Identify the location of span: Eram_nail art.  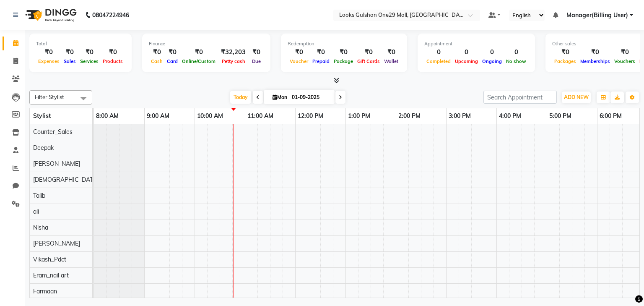
(51, 275).